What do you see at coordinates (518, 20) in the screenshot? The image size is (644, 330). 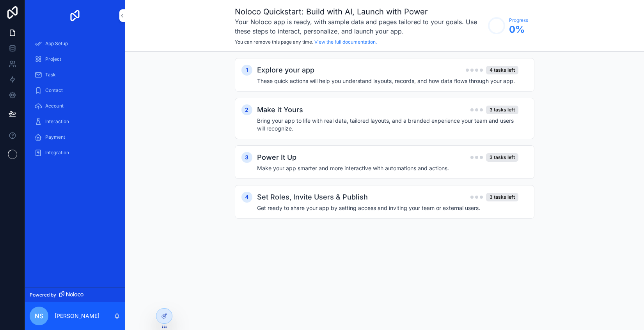 I see `span: Progress` at bounding box center [518, 20].